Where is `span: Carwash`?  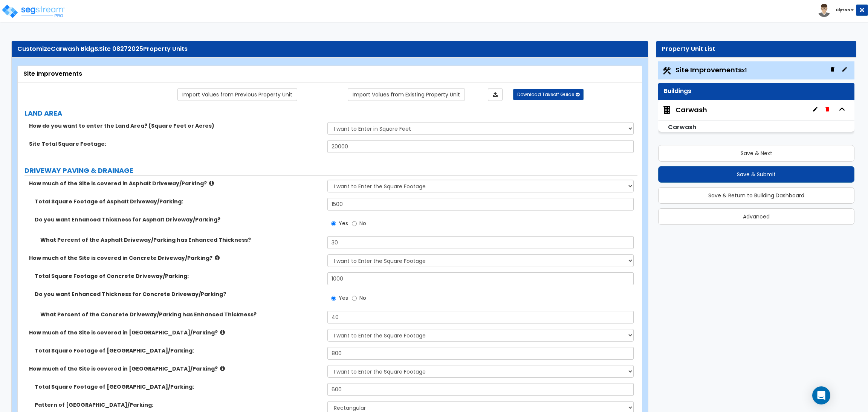 span: Carwash is located at coordinates (685, 110).